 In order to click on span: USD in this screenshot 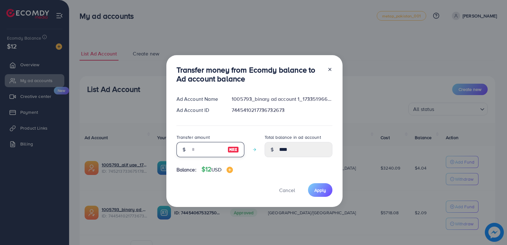, I will do `click(216, 170)`.